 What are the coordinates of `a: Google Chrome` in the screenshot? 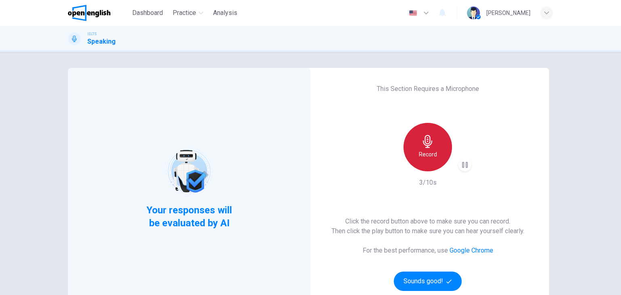 It's located at (471, 250).